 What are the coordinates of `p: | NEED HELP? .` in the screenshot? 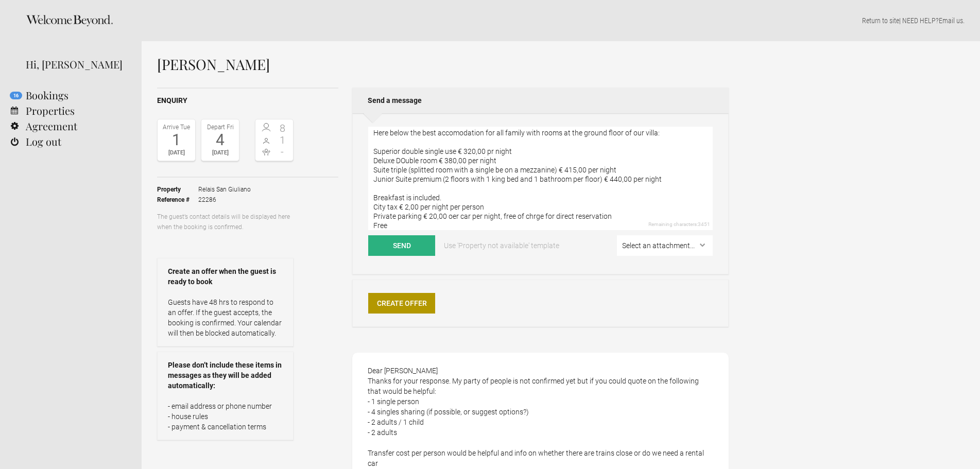 It's located at (560, 21).